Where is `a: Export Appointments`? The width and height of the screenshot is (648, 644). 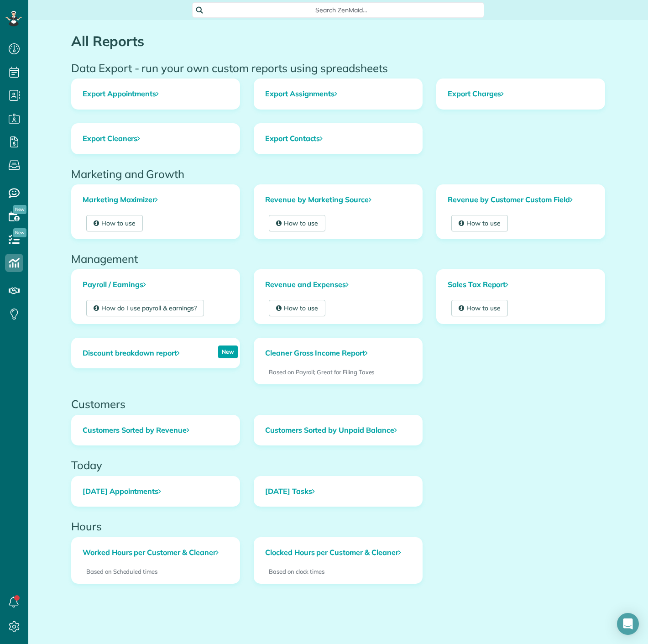 a: Export Appointments is located at coordinates (156, 94).